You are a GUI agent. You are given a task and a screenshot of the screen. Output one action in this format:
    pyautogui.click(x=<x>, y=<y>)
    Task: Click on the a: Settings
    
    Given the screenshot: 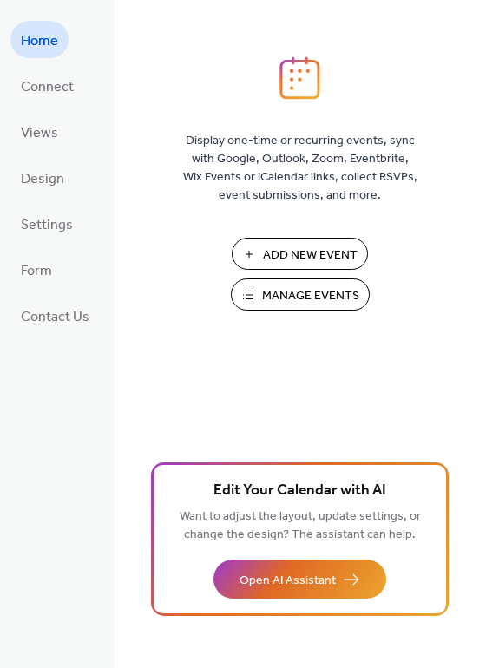 What is the action you would take?
    pyautogui.click(x=47, y=223)
    